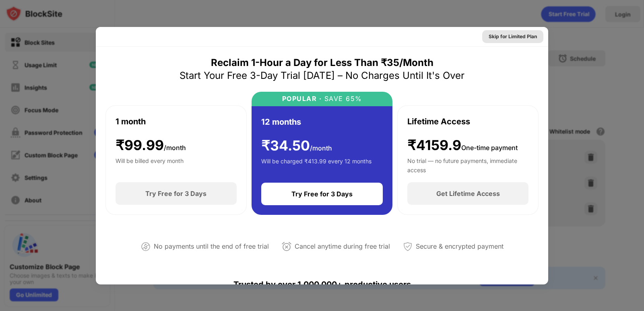  What do you see at coordinates (460, 246) in the screenshot?
I see `div: Secure & encrypted payment` at bounding box center [460, 246].